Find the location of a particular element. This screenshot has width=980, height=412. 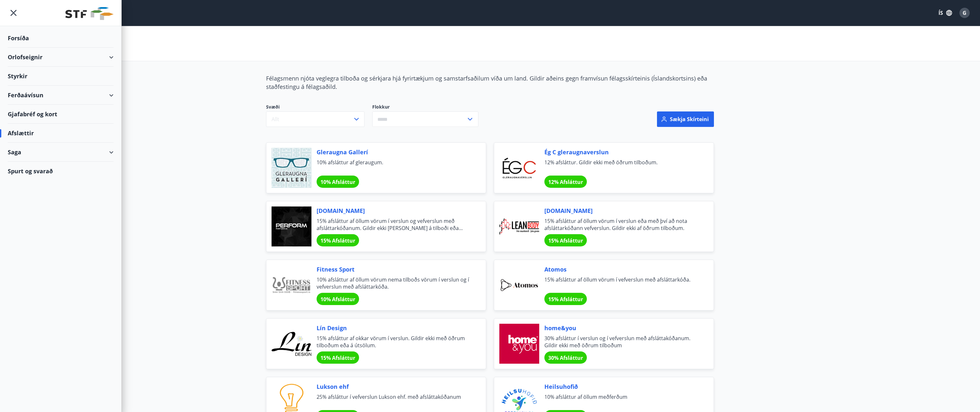

span: Allt is located at coordinates (275, 119).